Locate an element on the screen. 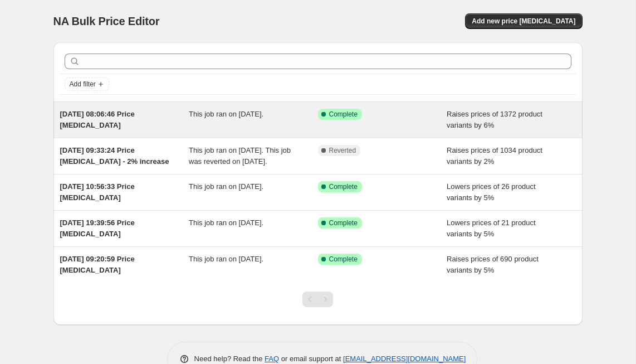  a: FAQ is located at coordinates (272, 358).